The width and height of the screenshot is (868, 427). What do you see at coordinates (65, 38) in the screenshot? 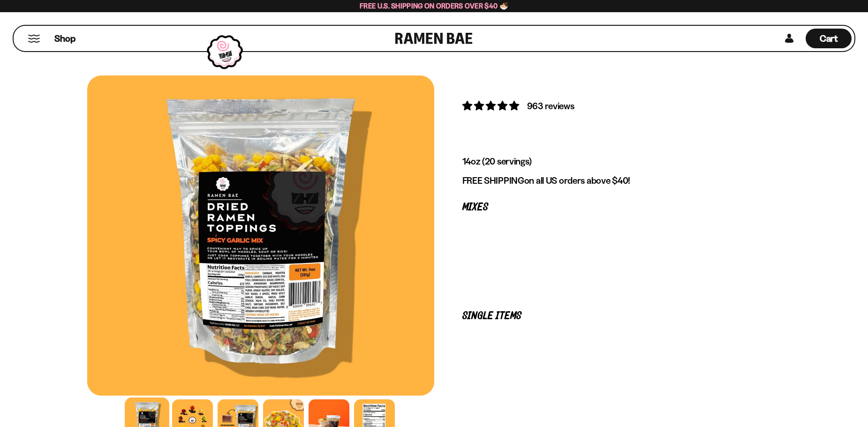
I see `a: Shop` at bounding box center [65, 38].